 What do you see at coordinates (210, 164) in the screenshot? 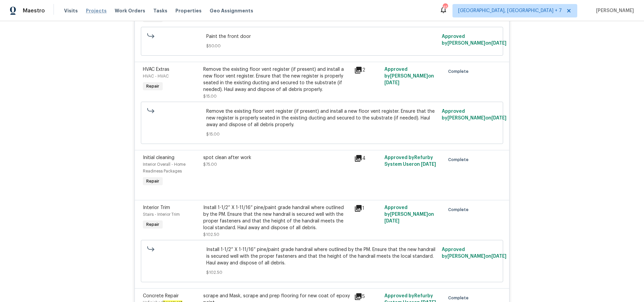
I see `span: $75.00` at bounding box center [210, 164].